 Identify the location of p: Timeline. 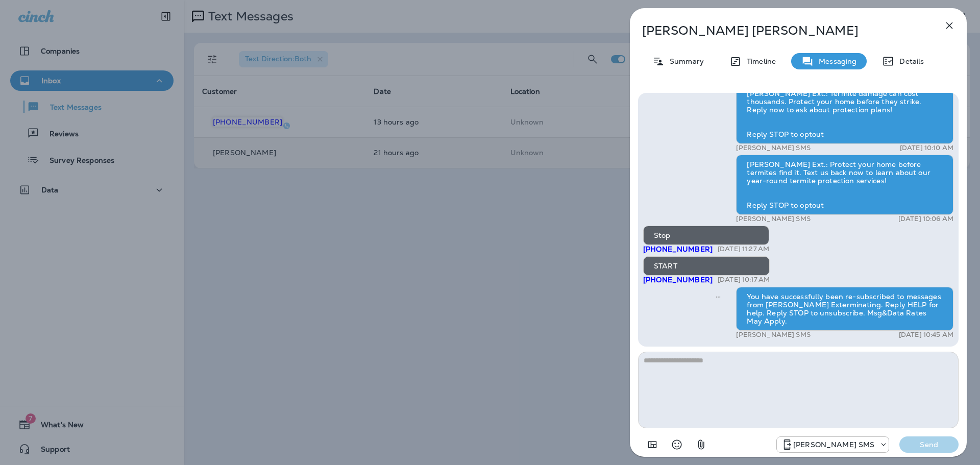
(758, 62).